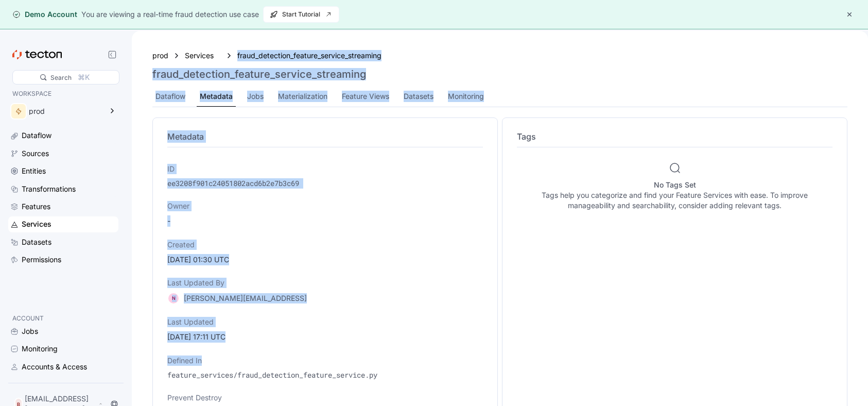  Describe the element at coordinates (160, 56) in the screenshot. I see `a: prod` at that location.